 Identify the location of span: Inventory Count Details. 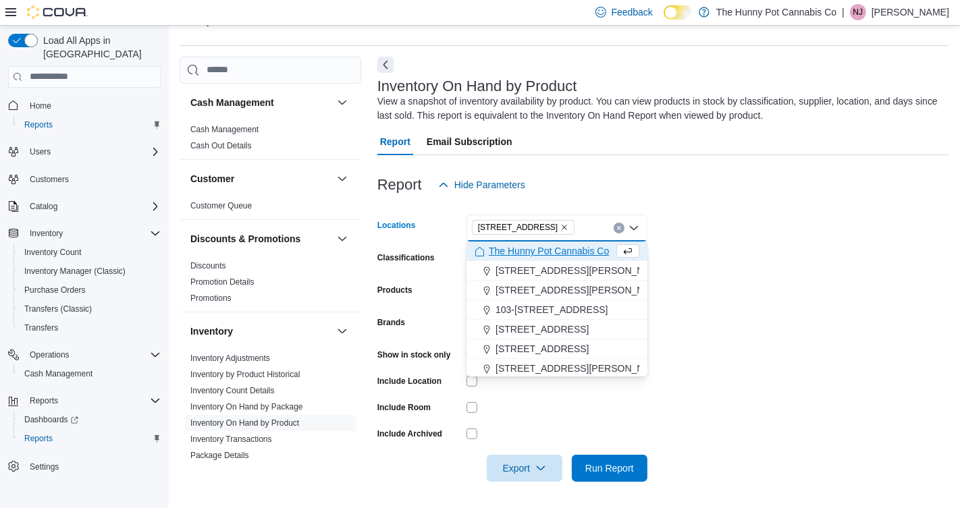
(232, 391).